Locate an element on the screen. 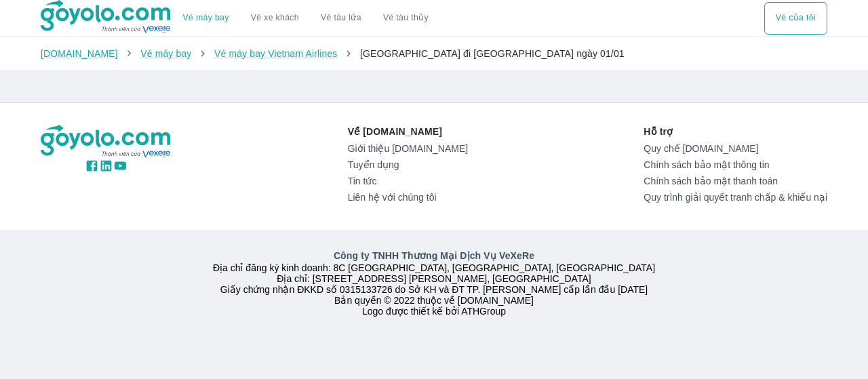  a: Vé xe khách is located at coordinates (275, 18).